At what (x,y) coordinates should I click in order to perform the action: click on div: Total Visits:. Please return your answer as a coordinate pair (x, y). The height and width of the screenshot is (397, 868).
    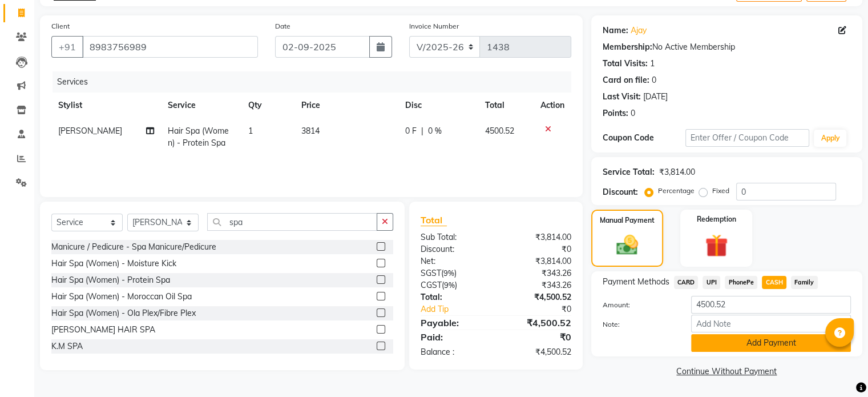
    Looking at the image, I should click on (625, 64).